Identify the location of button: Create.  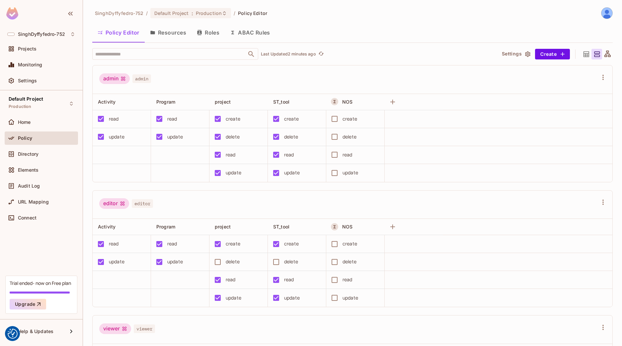
(552, 54).